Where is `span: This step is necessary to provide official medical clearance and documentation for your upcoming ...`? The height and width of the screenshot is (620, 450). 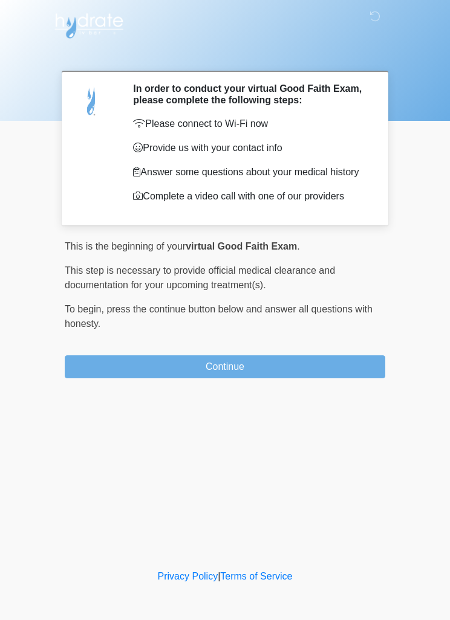
span: This step is necessary to provide official medical clearance and documentation for your upcoming ... is located at coordinates (199, 277).